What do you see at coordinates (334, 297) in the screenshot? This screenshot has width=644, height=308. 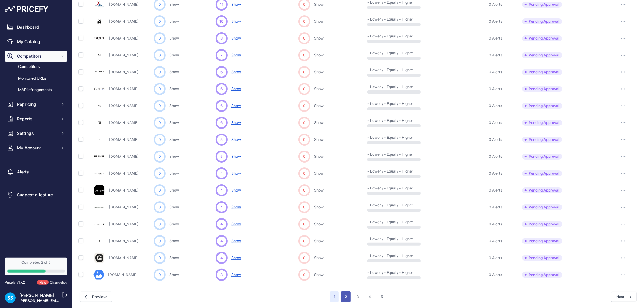 I see `span: 1` at bounding box center [334, 297].